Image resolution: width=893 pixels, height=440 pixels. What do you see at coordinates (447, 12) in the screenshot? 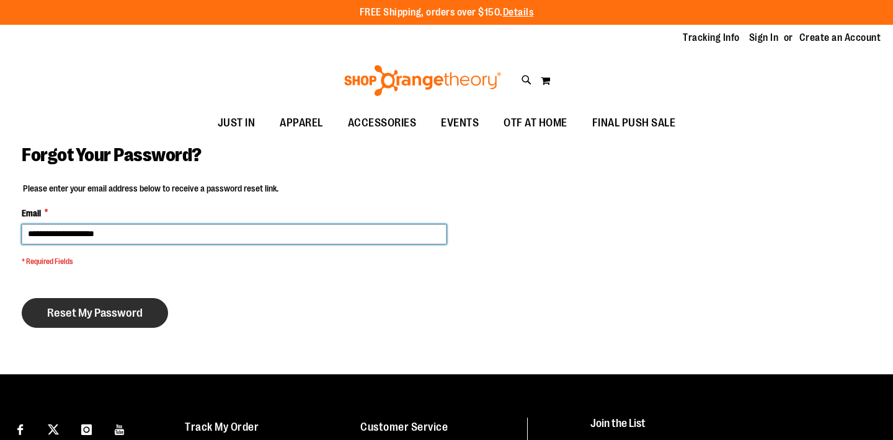
I see `p: FREE Shipping, orders over $150.` at bounding box center [447, 12].